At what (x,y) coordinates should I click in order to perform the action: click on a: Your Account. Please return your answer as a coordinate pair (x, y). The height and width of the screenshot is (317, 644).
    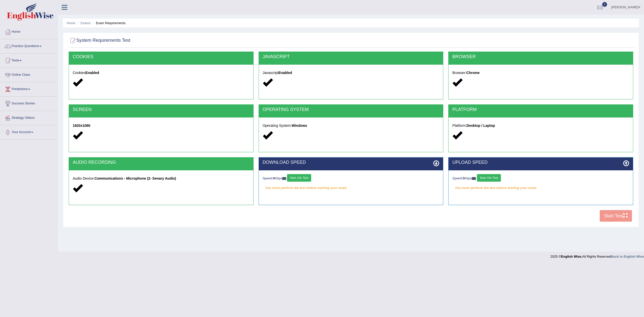
    Looking at the image, I should click on (29, 131).